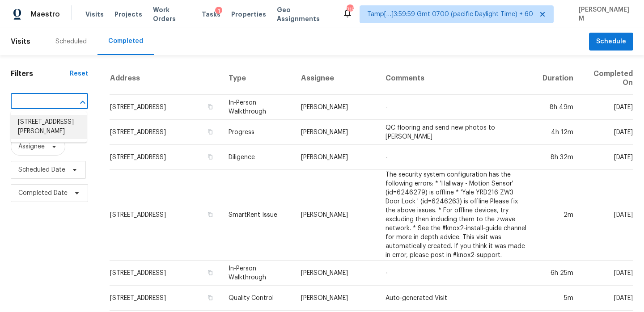 The image size is (644, 312). Describe the element at coordinates (128, 14) in the screenshot. I see `span: Projects` at that location.